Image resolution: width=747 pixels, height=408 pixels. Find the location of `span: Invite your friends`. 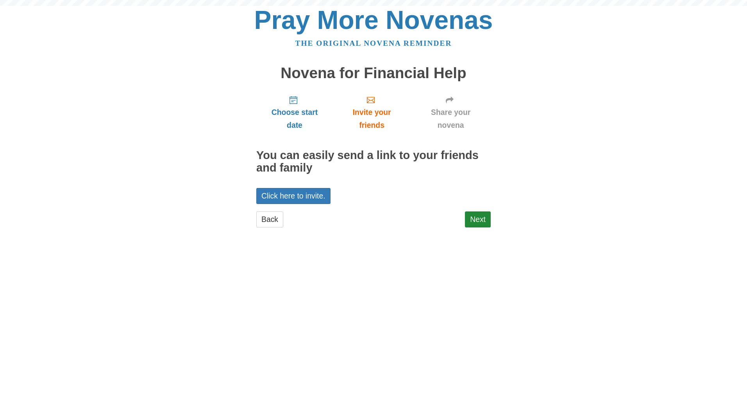

span: Invite your friends is located at coordinates (372, 119).